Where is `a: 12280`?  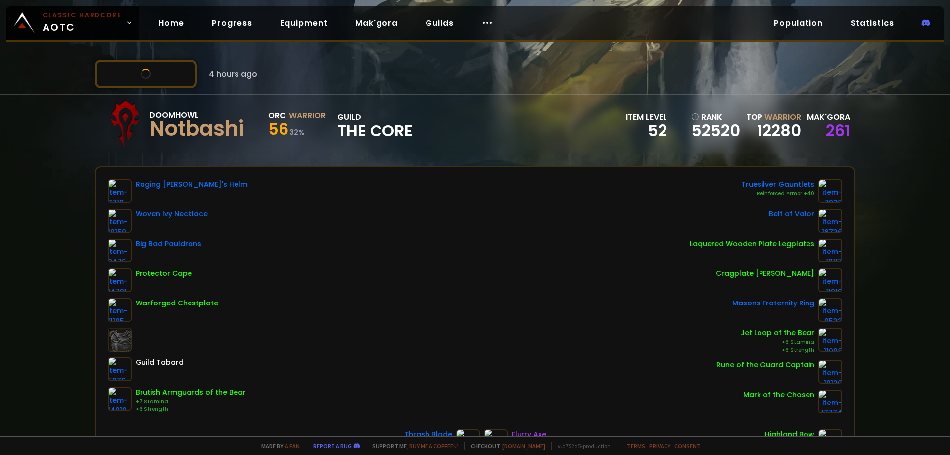
a: 12280 is located at coordinates (779, 130).